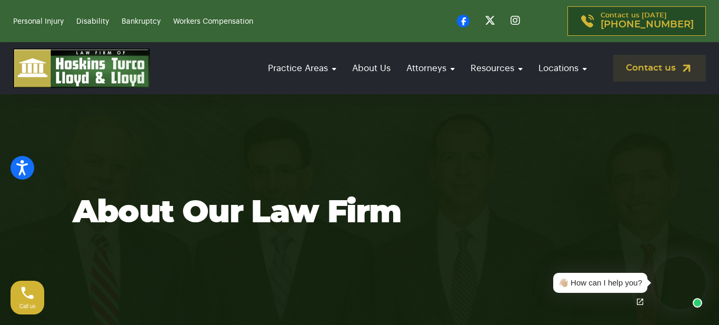 The height and width of the screenshot is (325, 719). Describe the element at coordinates (496, 68) in the screenshot. I see `a: Resources` at that location.